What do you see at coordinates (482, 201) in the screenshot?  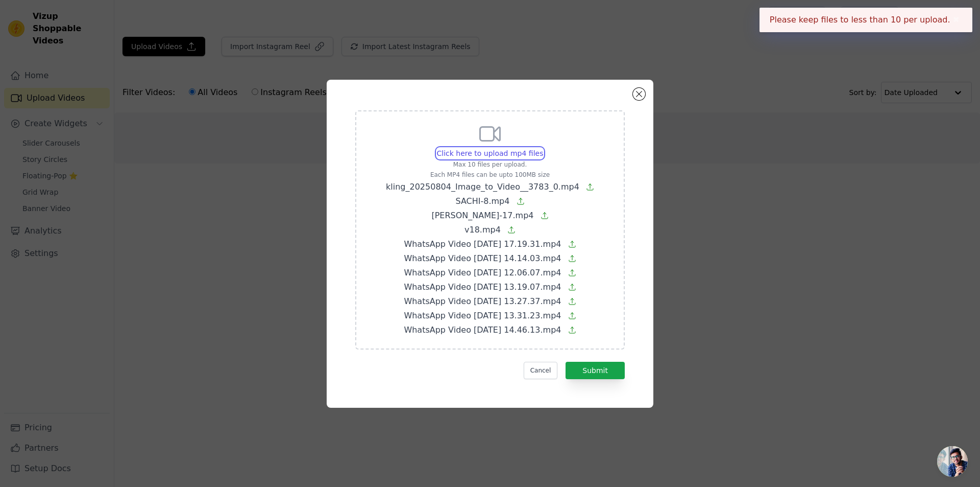 I see `span: SACHI-8.mp4` at bounding box center [482, 201].